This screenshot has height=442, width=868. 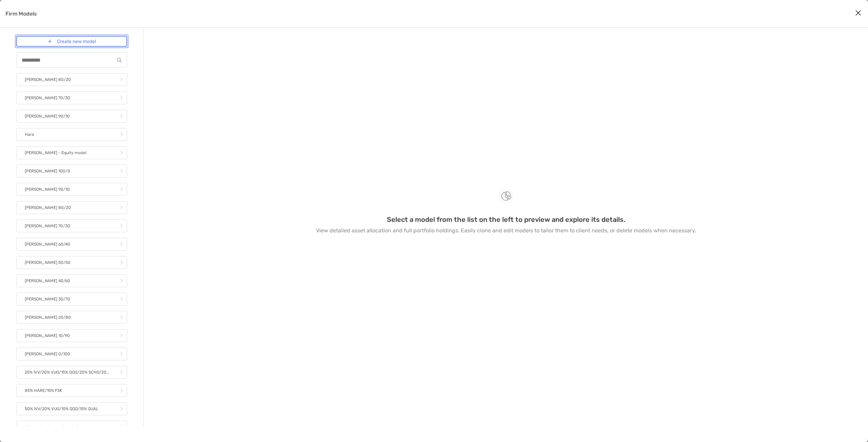 I want to click on p: Alternative Aggressive Model, so click(x=53, y=427).